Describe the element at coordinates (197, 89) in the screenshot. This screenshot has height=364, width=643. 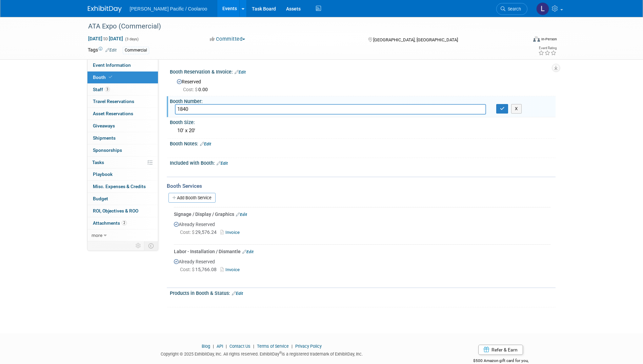
I see `span: 0.00` at that location.